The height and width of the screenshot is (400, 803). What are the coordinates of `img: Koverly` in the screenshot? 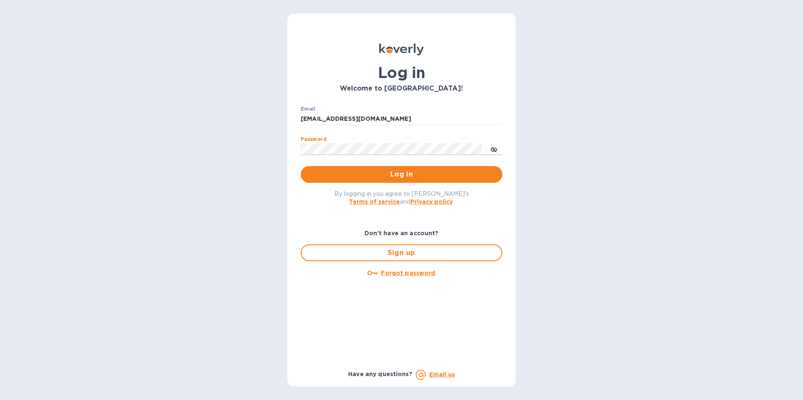 It's located at (401, 50).